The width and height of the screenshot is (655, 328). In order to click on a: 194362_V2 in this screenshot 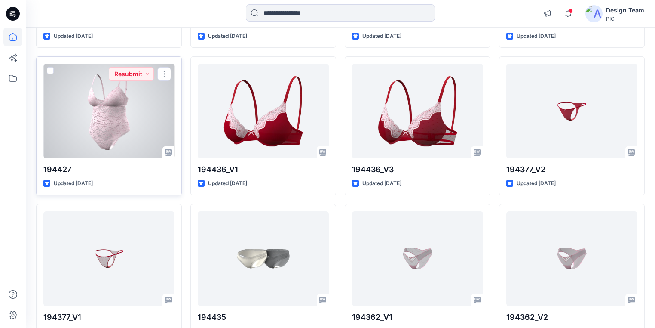, I will do `click(572, 258)`.